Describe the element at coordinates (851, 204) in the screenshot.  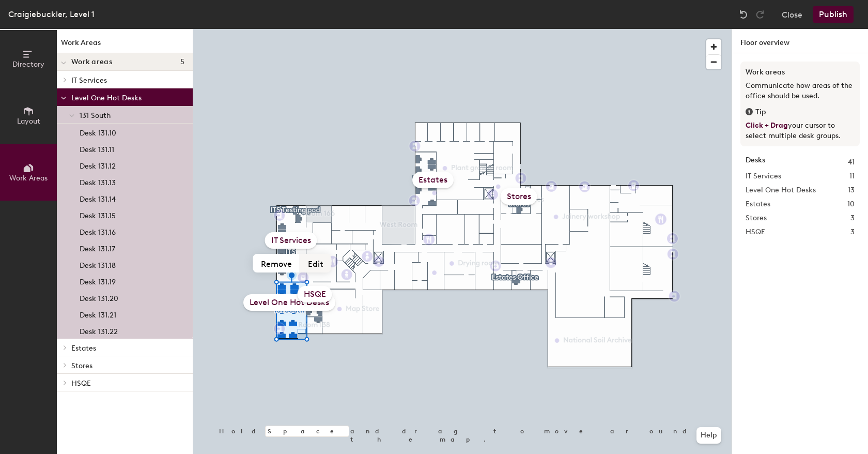
I see `span: 10` at that location.